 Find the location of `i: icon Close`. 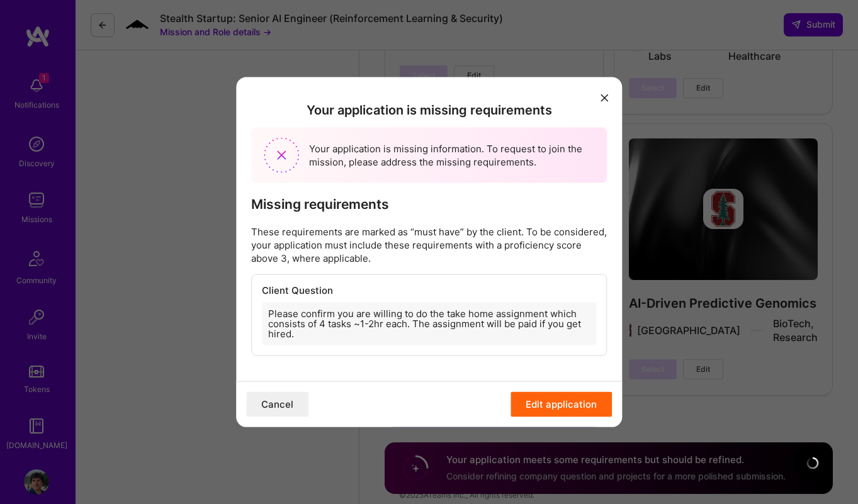

i: icon Close is located at coordinates (604, 98).